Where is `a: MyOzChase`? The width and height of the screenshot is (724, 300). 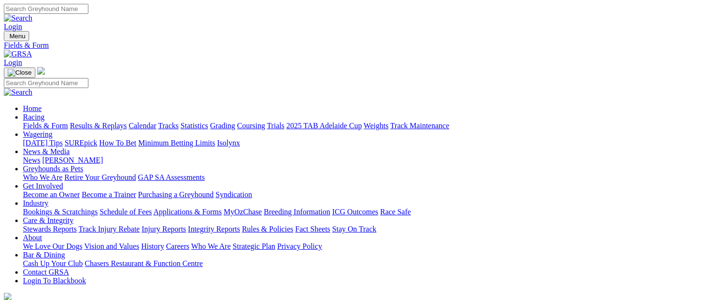 a: MyOzChase is located at coordinates (243, 211).